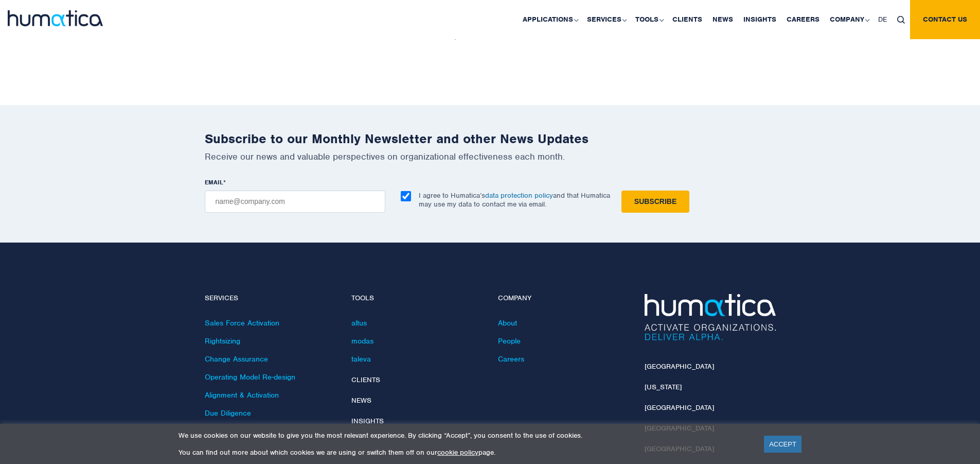 Image resolution: width=980 pixels, height=464 pixels. I want to click on input: Subscribe, so click(656, 202).